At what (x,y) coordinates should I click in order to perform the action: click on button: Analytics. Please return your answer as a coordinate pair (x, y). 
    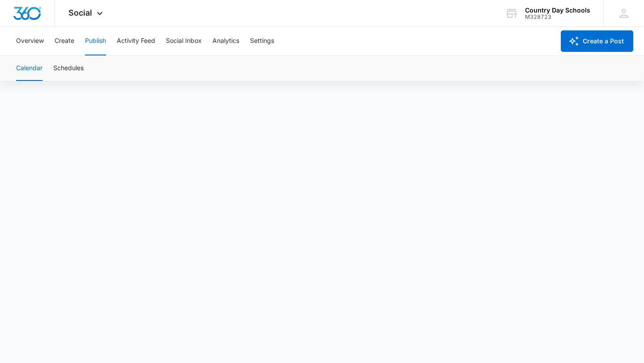
    Looking at the image, I should click on (226, 42).